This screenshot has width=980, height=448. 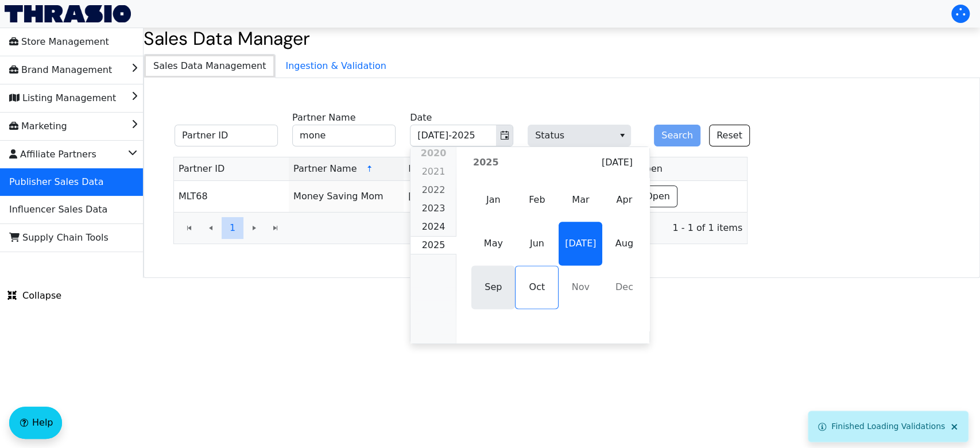 I want to click on span: Status, so click(x=579, y=136).